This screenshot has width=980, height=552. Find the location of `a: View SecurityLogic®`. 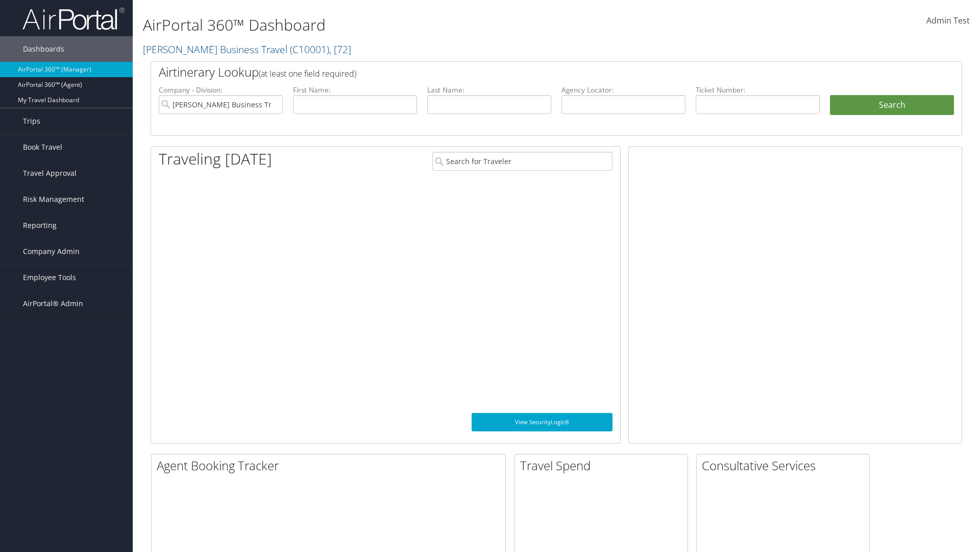

a: View SecurityLogic® is located at coordinates (542, 422).